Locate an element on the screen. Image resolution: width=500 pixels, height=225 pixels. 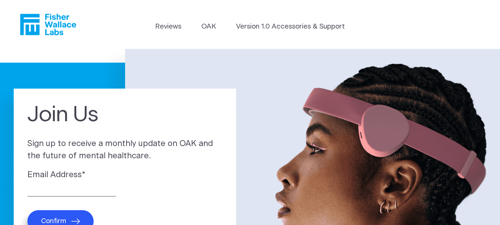
a: OAK is located at coordinates (209, 27).